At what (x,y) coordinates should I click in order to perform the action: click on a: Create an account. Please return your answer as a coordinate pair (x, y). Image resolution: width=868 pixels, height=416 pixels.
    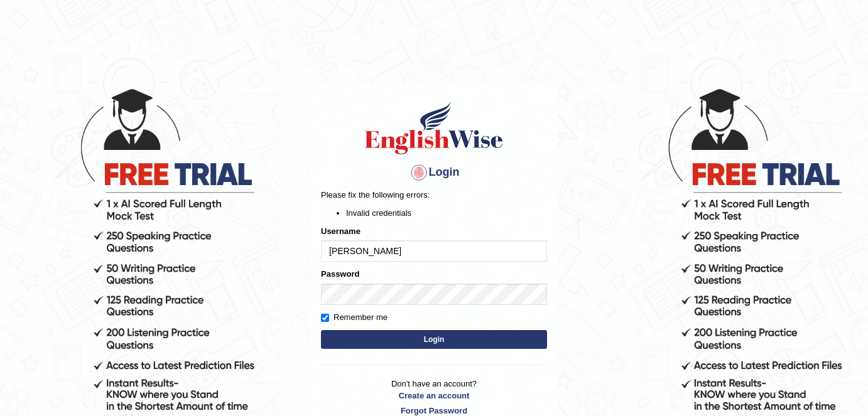
    Looking at the image, I should click on (434, 395).